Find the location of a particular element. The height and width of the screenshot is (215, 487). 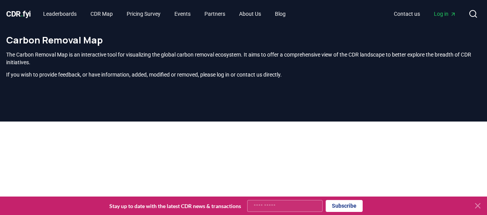

h1: Carbon Removal Map is located at coordinates (243, 40).